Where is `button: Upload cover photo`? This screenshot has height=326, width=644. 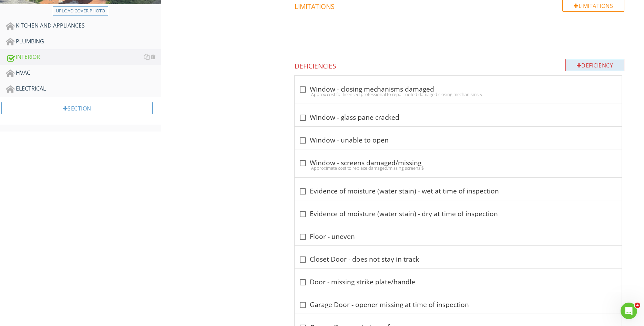 button: Upload cover photo is located at coordinates (80, 11).